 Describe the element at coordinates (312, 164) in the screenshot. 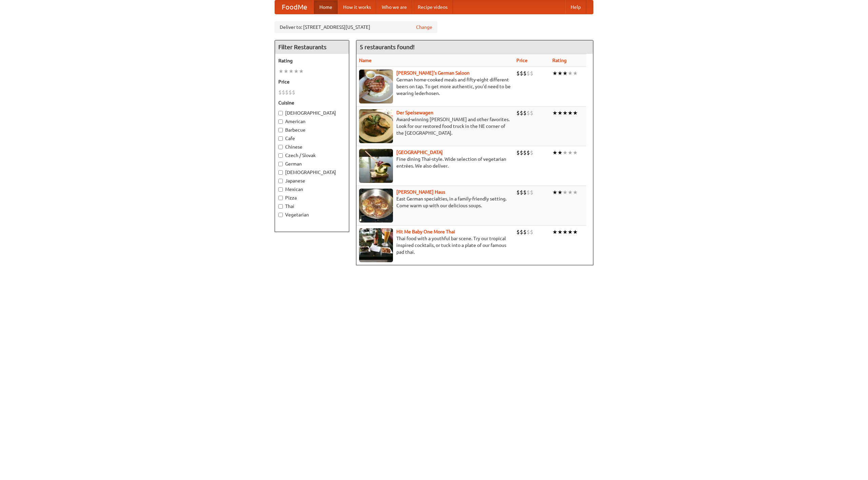

I see `label: German` at that location.